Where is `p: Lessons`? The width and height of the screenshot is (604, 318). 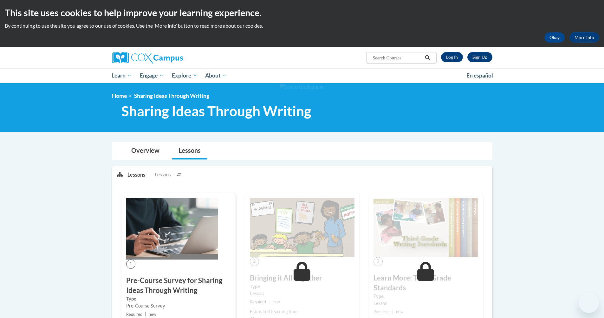 p: Lessons is located at coordinates (136, 174).